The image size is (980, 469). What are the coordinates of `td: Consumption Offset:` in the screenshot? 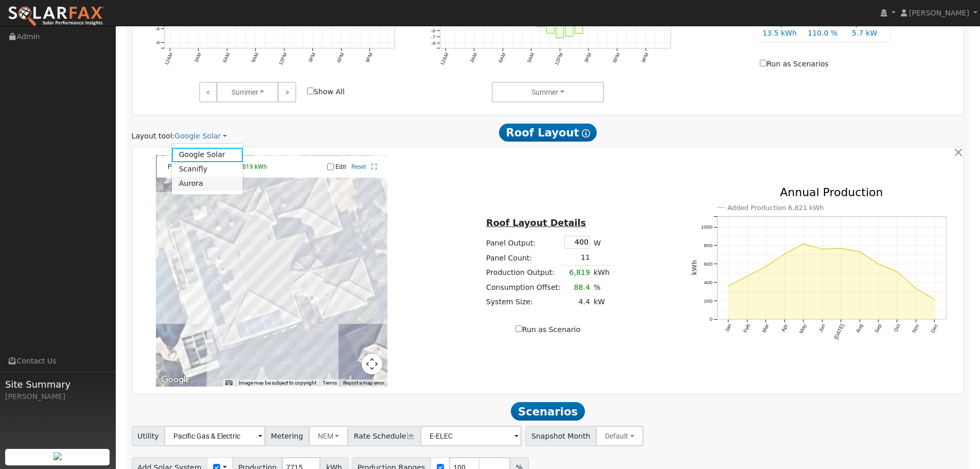 It's located at (524, 287).